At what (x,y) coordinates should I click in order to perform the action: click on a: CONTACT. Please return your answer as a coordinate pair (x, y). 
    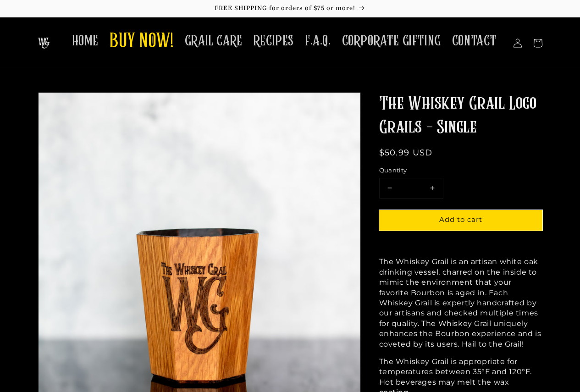
    Looking at the image, I should click on (475, 41).